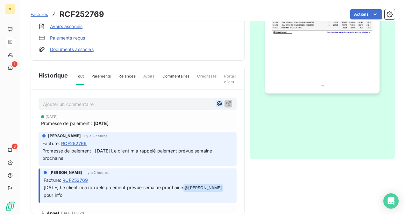  What do you see at coordinates (10, 9) in the screenshot?
I see `div: RC` at bounding box center [10, 9].